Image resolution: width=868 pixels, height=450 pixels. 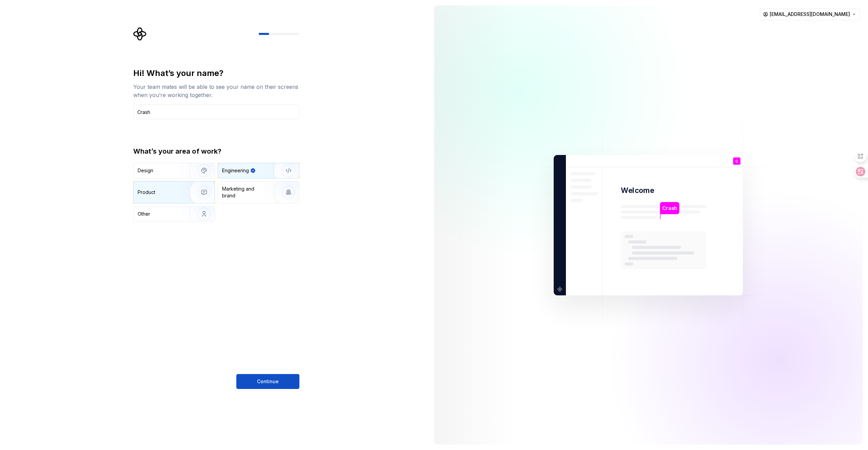 I want to click on input: Han Solo, so click(x=217, y=112).